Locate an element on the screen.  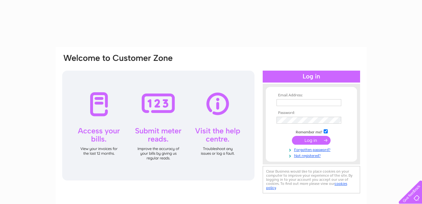
a: Not registered? is located at coordinates (312, 155).